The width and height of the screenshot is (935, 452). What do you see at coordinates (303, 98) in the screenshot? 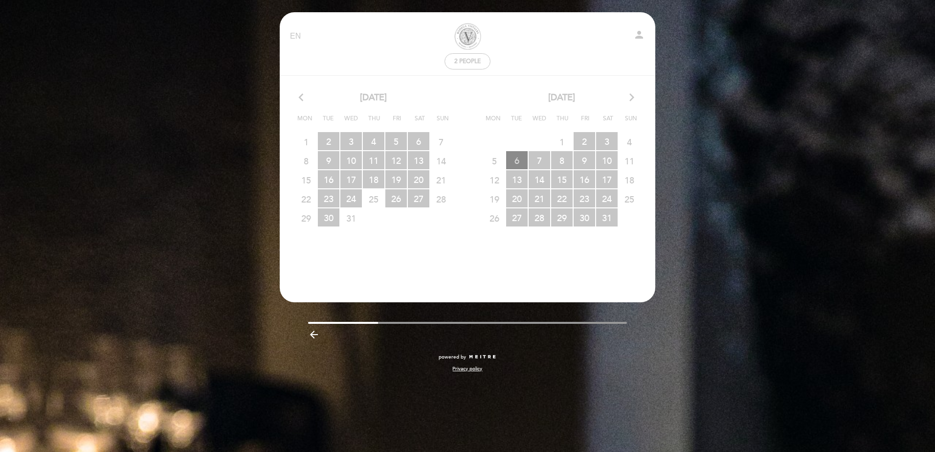
I see `i: arrow_back_ios` at bounding box center [303, 98].